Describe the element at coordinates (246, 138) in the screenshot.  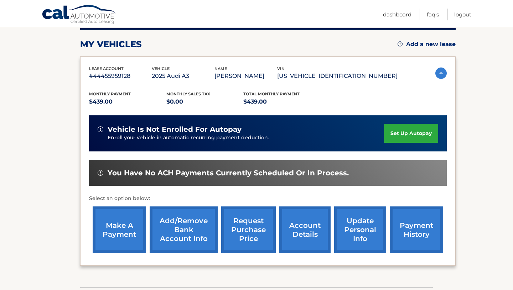
I see `p: Enroll your vehicle in automatic recurring payment deduction.` at that location.